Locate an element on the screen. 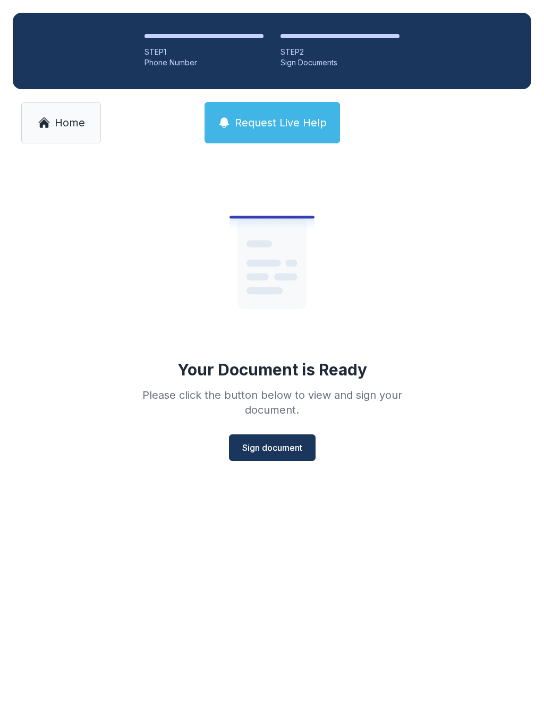 The height and width of the screenshot is (702, 544). div: STEP 2 is located at coordinates (340, 52).